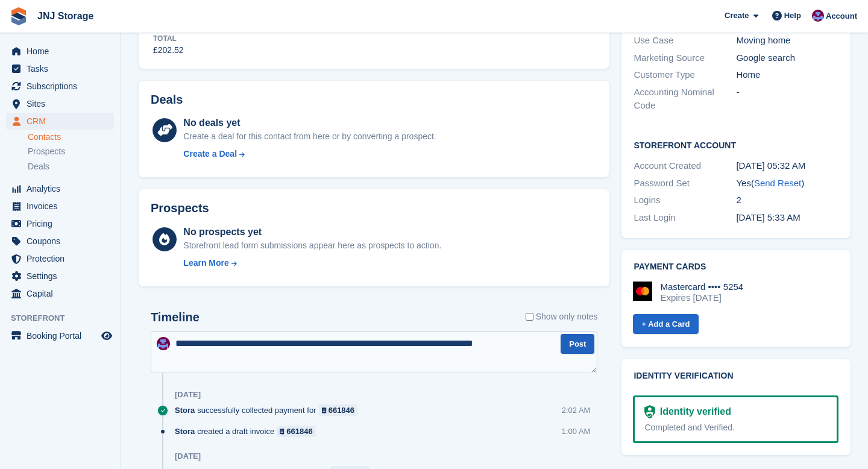 This screenshot has height=469, width=868. Describe the element at coordinates (787, 183) in the screenshot. I see `div: Yes` at that location.